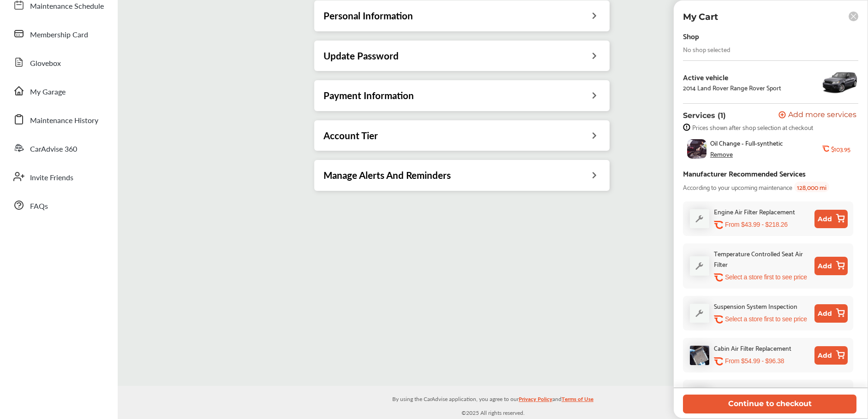  What do you see at coordinates (691, 35) in the screenshot?
I see `div: Shop` at bounding box center [691, 35].